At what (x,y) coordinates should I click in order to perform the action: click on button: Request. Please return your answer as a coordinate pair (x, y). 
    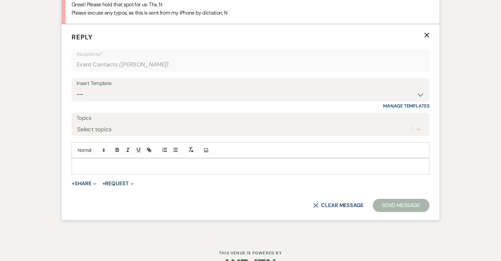
    Looking at the image, I should click on (118, 184).